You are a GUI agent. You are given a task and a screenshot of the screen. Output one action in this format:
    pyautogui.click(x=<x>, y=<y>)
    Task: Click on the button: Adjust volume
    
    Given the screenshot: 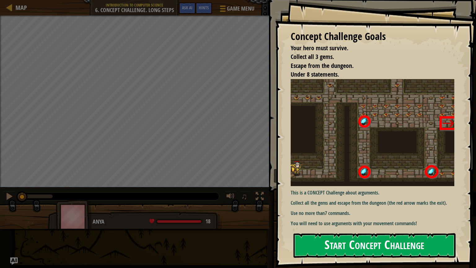 What is the action you would take?
    pyautogui.click(x=231, y=197)
    